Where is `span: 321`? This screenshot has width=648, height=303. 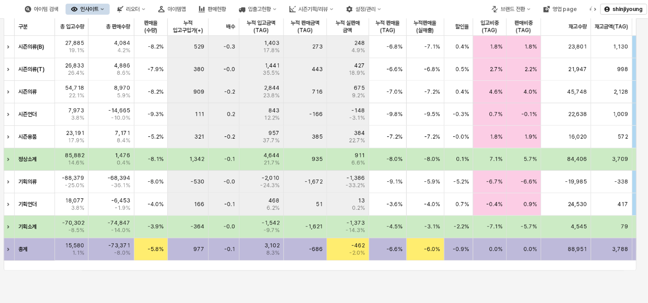
span: 321 is located at coordinates (200, 137).